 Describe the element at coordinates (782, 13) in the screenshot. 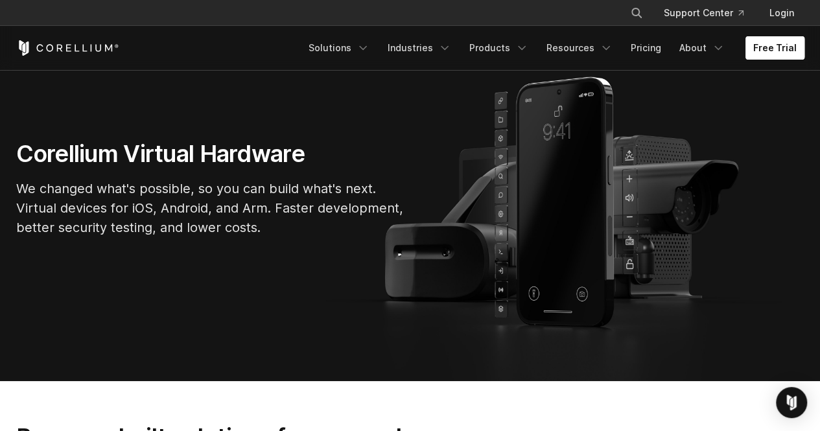

I see `a: Login` at that location.